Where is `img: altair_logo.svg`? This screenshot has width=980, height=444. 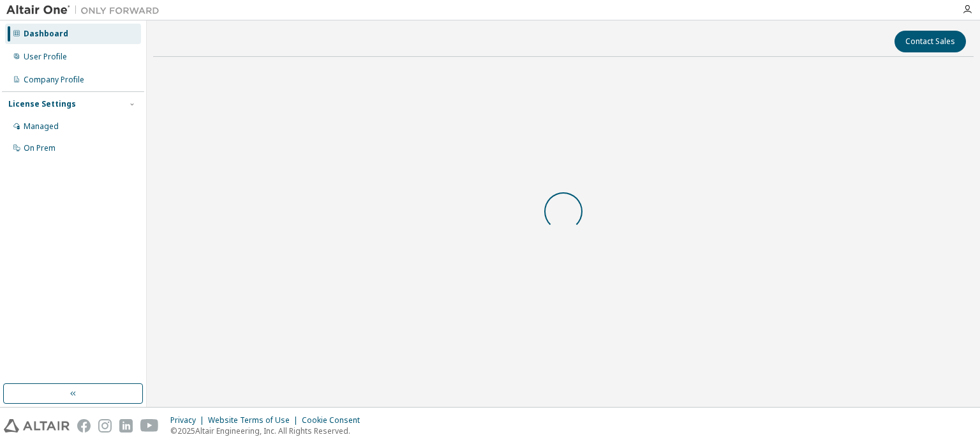
img: altair_logo.svg is located at coordinates (37, 425).